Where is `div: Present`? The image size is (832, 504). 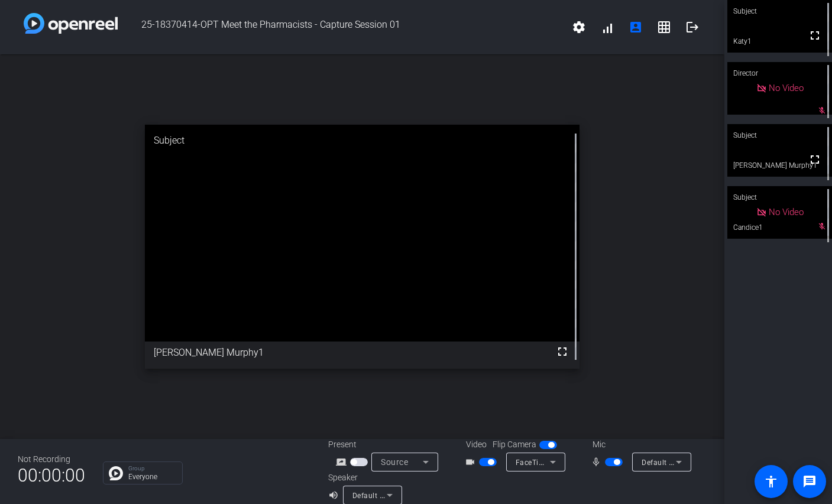
div: Present is located at coordinates (387, 444).